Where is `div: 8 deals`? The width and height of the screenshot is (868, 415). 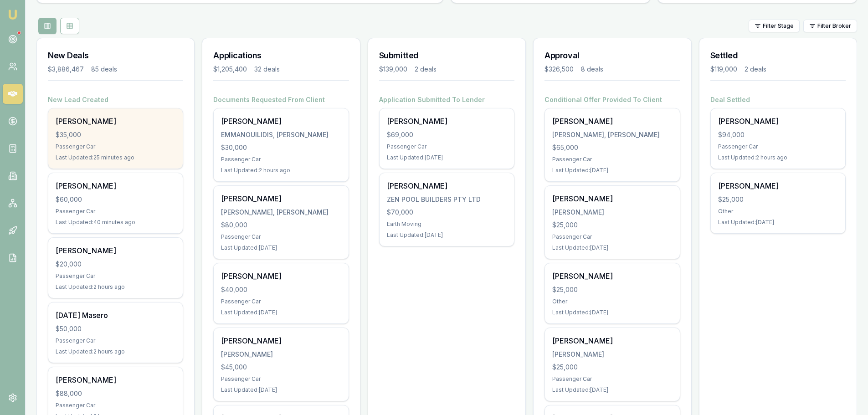
div: 8 deals is located at coordinates (592, 69).